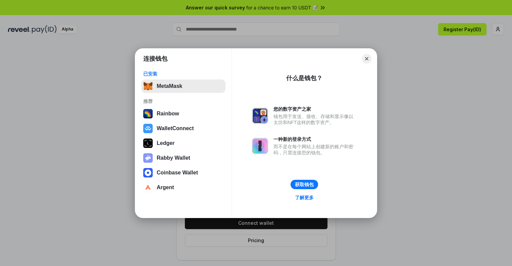 The height and width of the screenshot is (266, 512). I want to click on button: Rainbow, so click(183, 114).